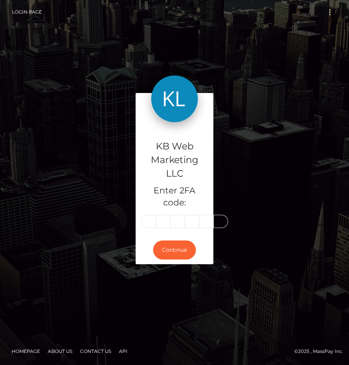 The height and width of the screenshot is (365, 349). I want to click on img: KB Web Marketing LLC, so click(175, 99).